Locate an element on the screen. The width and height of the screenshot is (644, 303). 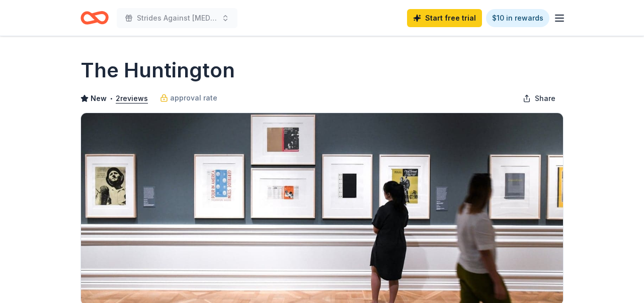
span: Share is located at coordinates (545, 98).